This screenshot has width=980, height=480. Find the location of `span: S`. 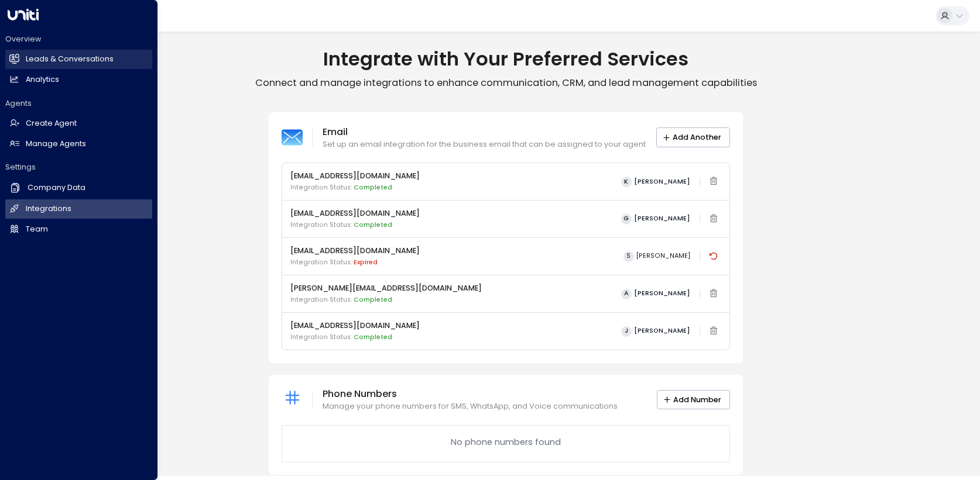

span: S is located at coordinates (629, 257).